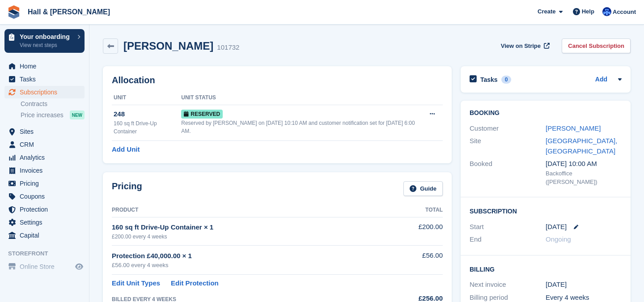 The width and height of the screenshot is (644, 302). What do you see at coordinates (556, 227) in the screenshot?
I see `time: 2025-08-16 00:00:00 UTC` at bounding box center [556, 227].